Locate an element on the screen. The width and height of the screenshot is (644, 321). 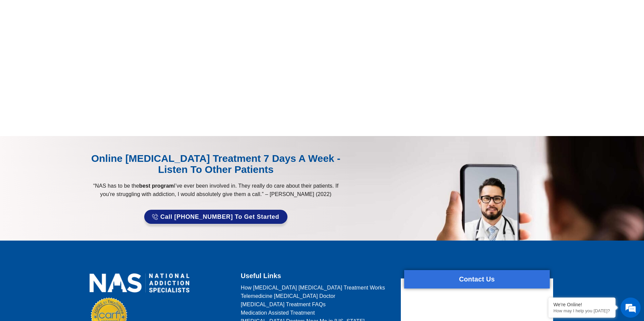
div: Navigation go back is located at coordinates (13, 40).